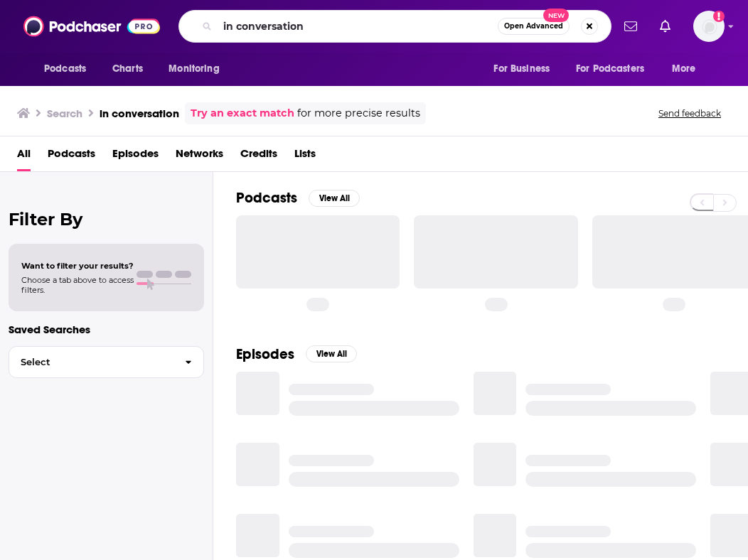  What do you see at coordinates (610, 69) in the screenshot?
I see `span: For Podcasters` at bounding box center [610, 69].